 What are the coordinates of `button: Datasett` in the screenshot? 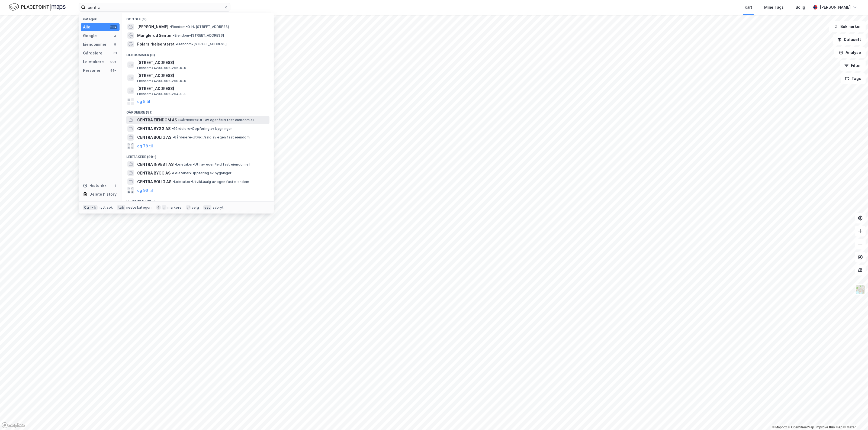 It's located at (849, 40).